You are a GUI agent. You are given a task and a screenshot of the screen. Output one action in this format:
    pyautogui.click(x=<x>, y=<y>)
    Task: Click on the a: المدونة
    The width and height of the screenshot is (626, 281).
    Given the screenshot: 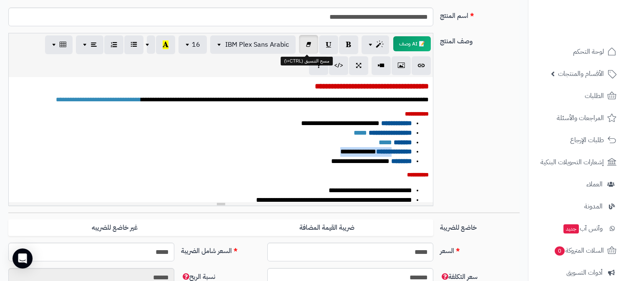 What is the action you would take?
    pyautogui.click(x=577, y=207)
    